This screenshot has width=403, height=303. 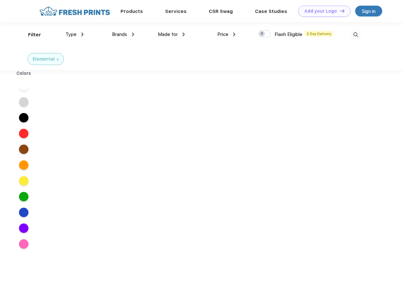 I want to click on img: desktop_search.svg, so click(x=355, y=35).